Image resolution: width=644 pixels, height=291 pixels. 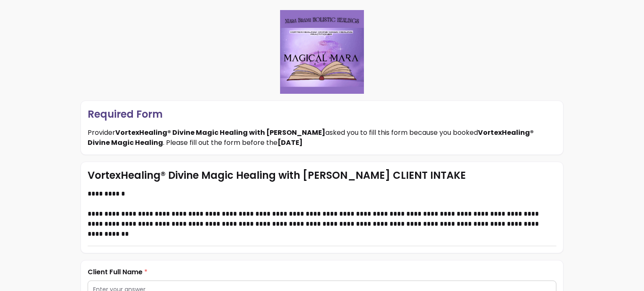 What do you see at coordinates (322, 138) in the screenshot?
I see `p: Provider asked you to fill this form because you booked . Please fill out the form before the` at bounding box center [322, 138].